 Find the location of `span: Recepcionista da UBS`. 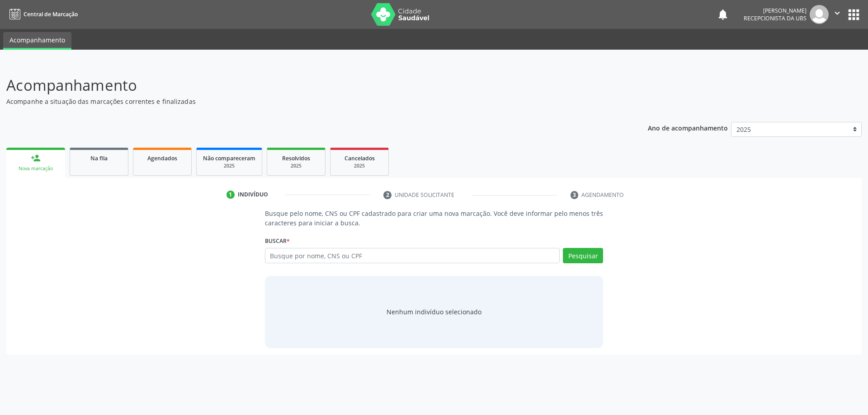

span: Recepcionista da UBS is located at coordinates (775, 18).